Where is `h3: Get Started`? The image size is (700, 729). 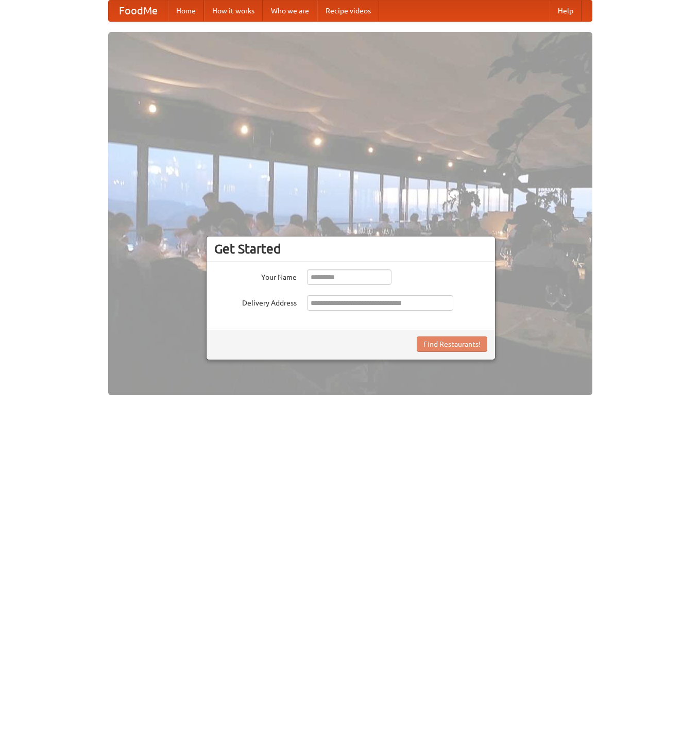
h3: Get Started is located at coordinates (351, 249).